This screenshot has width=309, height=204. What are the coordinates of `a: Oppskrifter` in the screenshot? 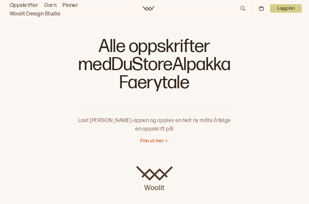 It's located at (24, 5).